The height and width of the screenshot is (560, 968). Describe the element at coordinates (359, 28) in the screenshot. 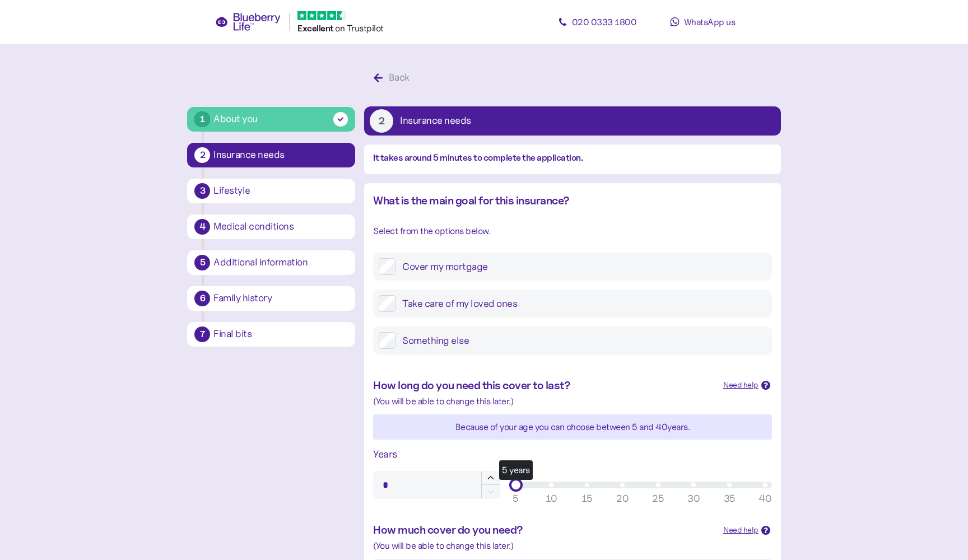

I see `span: on Trustpilot` at that location.